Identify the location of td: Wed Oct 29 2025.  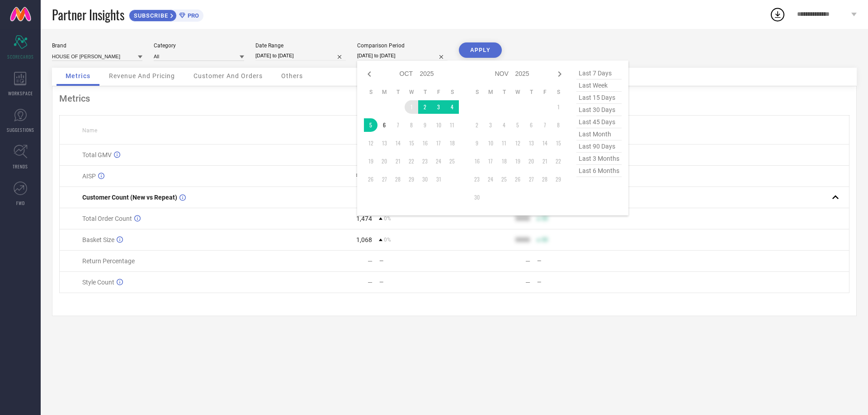
(411, 179).